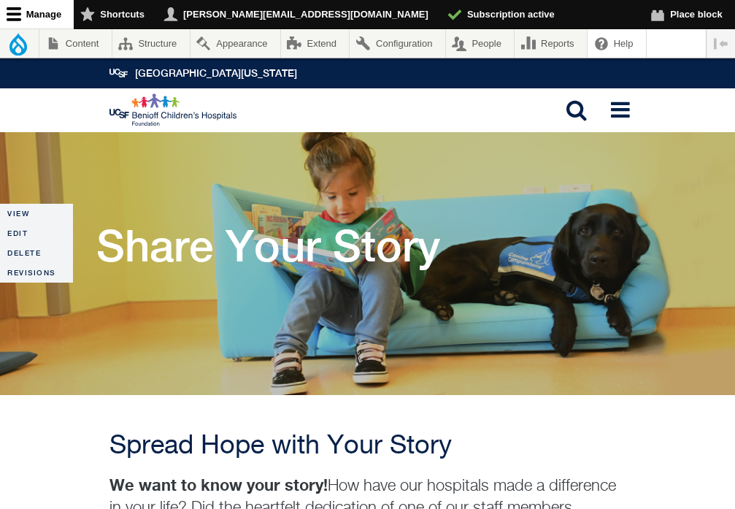 This screenshot has height=509, width=735. Describe the element at coordinates (551, 43) in the screenshot. I see `a: Reports` at that location.